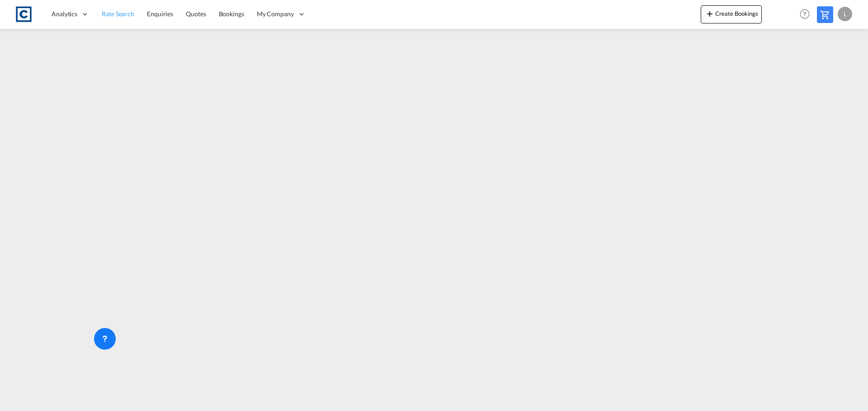 Image resolution: width=868 pixels, height=411 pixels. What do you see at coordinates (731, 15) in the screenshot?
I see `button: icon-plus 400-fgCreate Bookings` at bounding box center [731, 15].